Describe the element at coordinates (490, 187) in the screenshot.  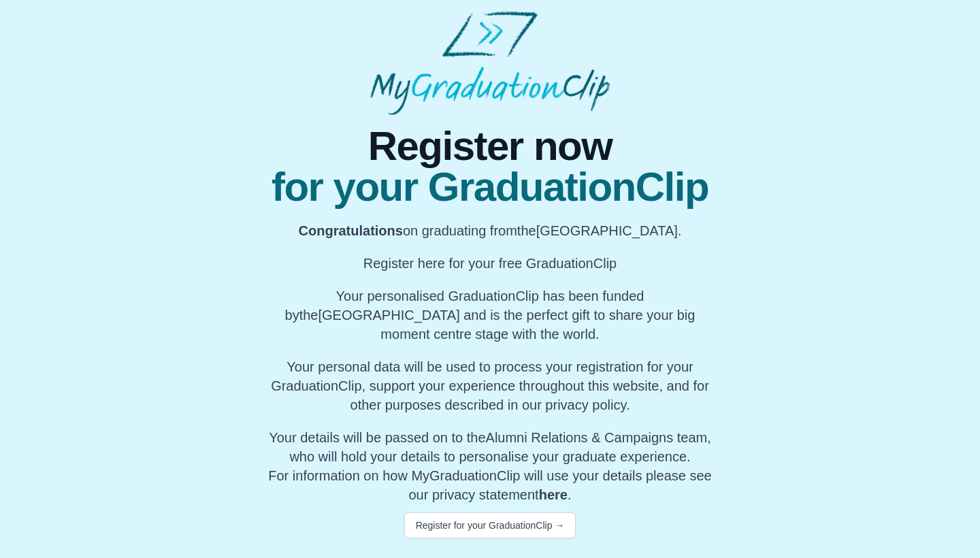
I see `span: for your GraduationClip` at that location.